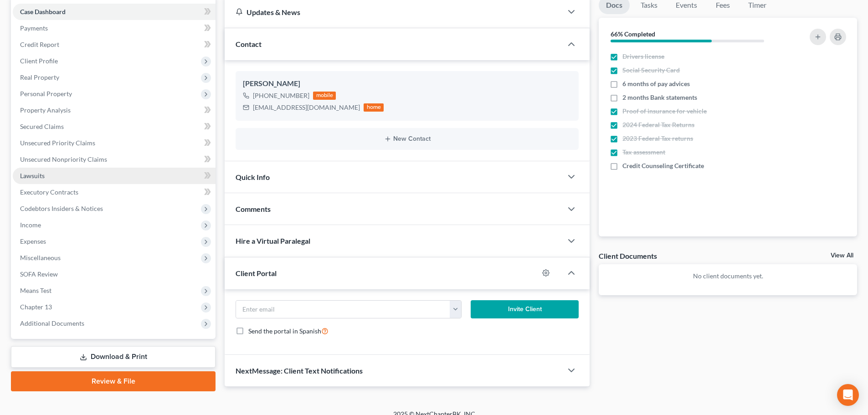 The height and width of the screenshot is (415, 868). Describe the element at coordinates (40, 44) in the screenshot. I see `span: Credit Report` at that location.